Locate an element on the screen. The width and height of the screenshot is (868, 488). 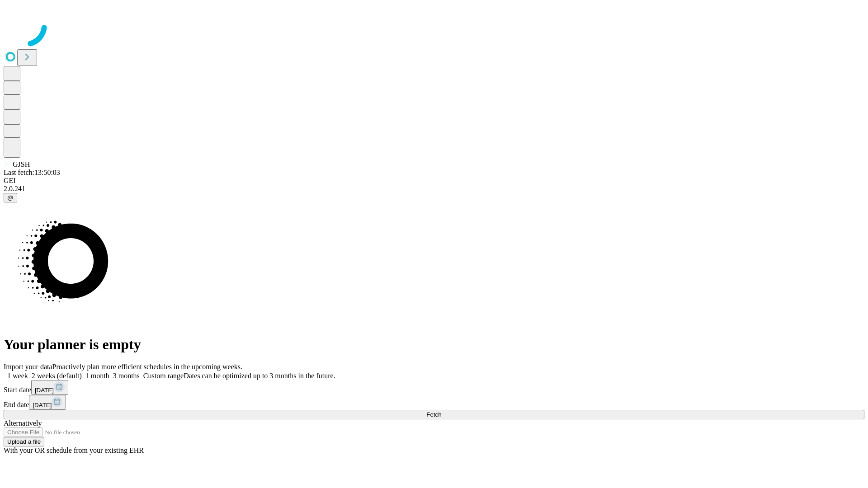
span: Fetch is located at coordinates (434, 414).